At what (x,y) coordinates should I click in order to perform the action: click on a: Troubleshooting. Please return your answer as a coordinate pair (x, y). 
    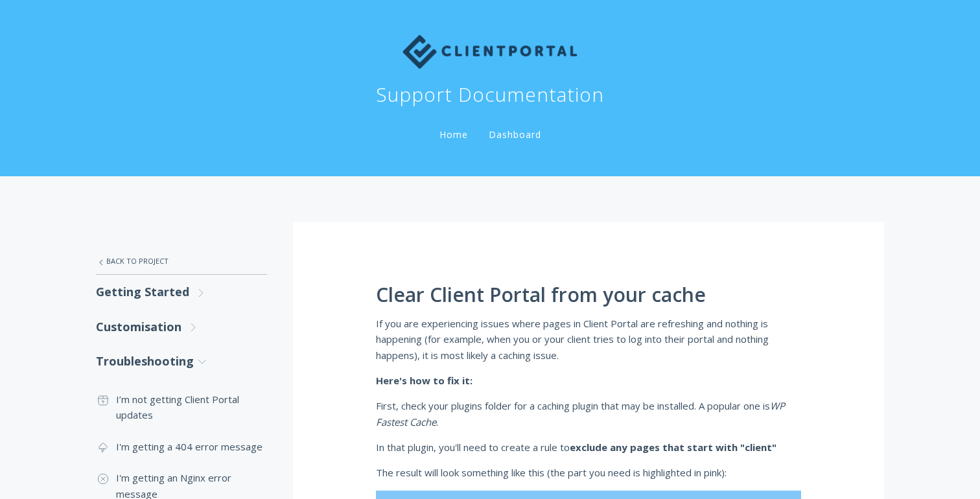
    Looking at the image, I should click on (182, 361).